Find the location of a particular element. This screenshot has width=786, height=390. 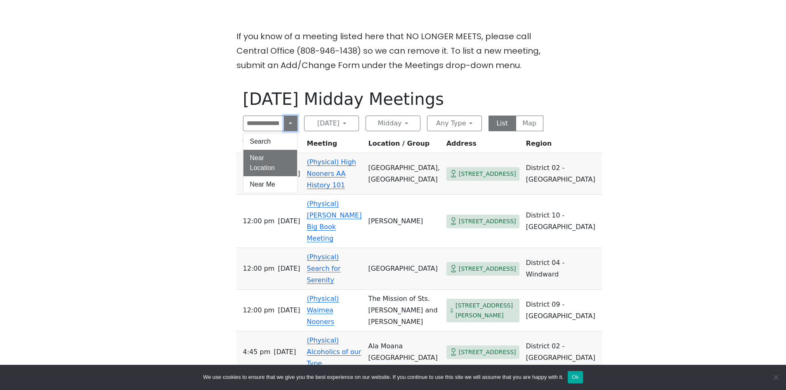

a: (Physical) Search for Serenity is located at coordinates (324, 268).